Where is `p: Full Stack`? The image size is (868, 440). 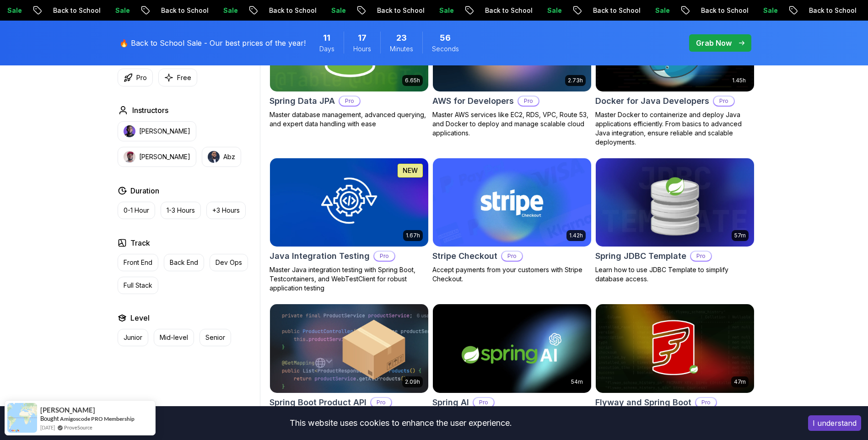
p: Full Stack is located at coordinates (138, 286).